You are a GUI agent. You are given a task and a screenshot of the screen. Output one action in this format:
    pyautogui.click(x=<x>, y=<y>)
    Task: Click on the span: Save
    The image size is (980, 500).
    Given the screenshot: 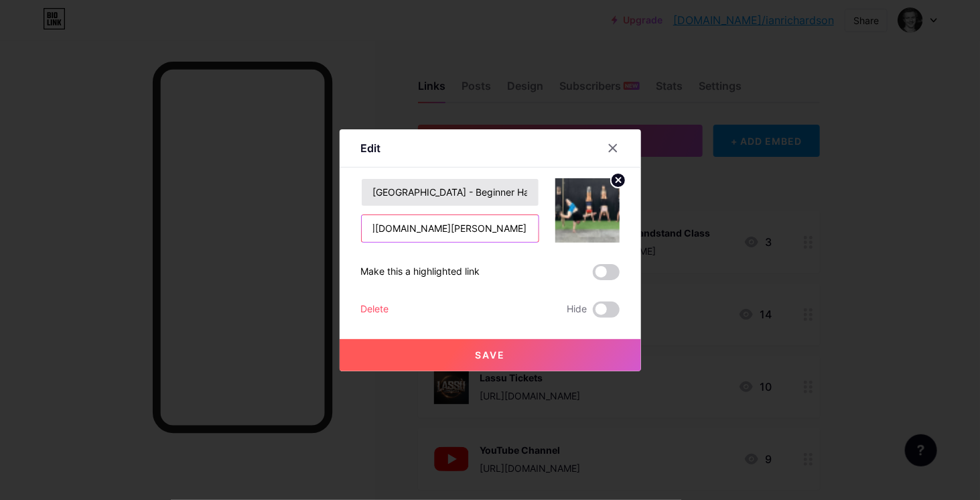 What is the action you would take?
    pyautogui.click(x=490, y=354)
    